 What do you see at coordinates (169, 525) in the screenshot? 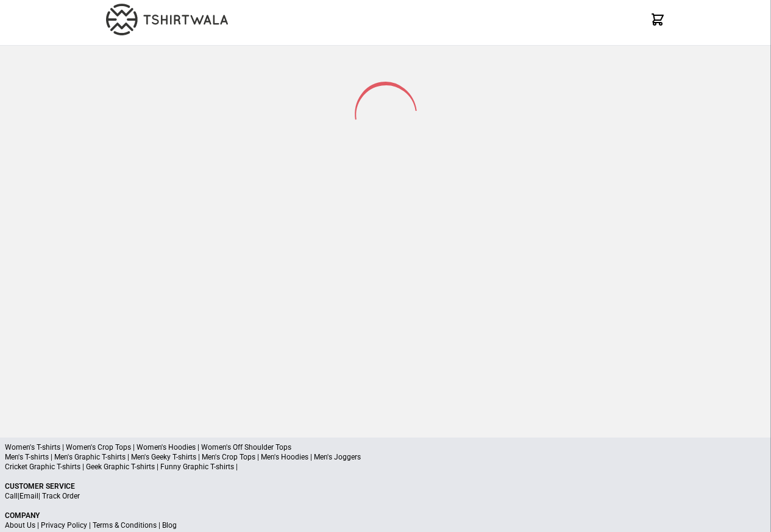
I see `a: Blog` at bounding box center [169, 525].